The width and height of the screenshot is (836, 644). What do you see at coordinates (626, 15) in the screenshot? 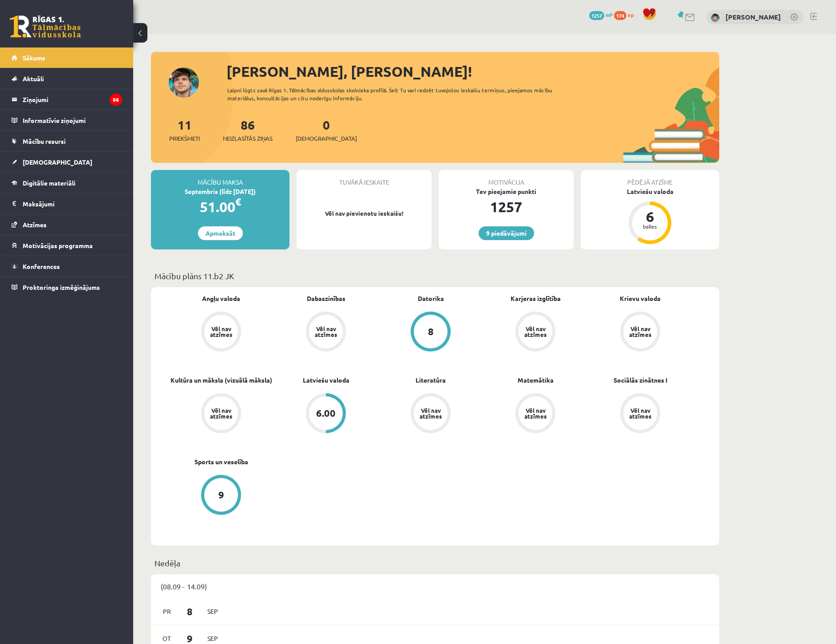
I see `a: 174 xp` at bounding box center [626, 15].